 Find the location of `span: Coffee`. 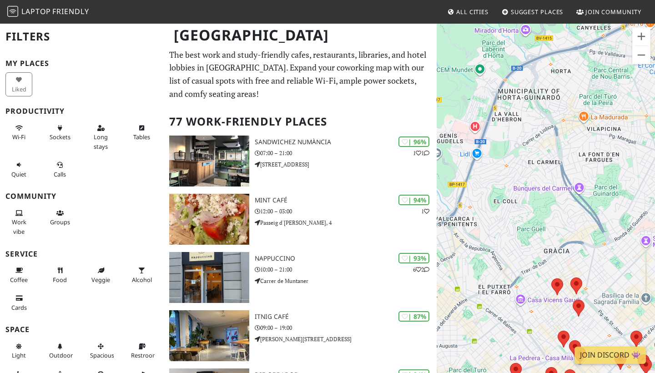

span: Coffee is located at coordinates (19, 280).